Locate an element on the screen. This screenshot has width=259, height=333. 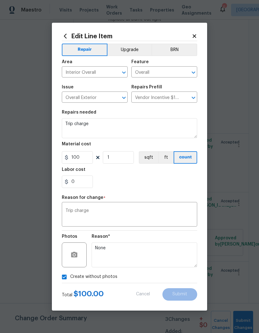
span: Create without photos is located at coordinates (94, 276).